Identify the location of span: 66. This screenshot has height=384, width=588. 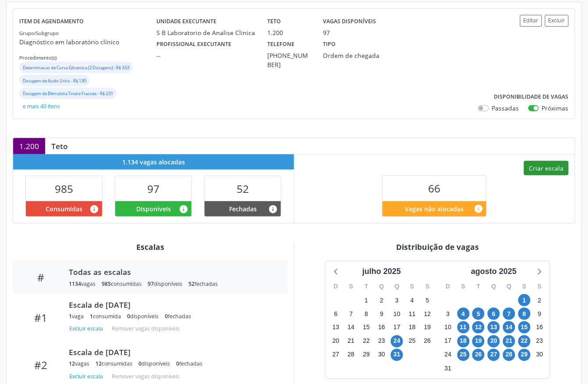
(434, 188).